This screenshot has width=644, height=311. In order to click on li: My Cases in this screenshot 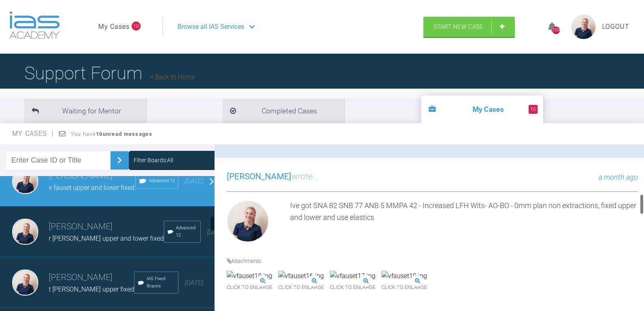, I will do `click(483, 109)`.